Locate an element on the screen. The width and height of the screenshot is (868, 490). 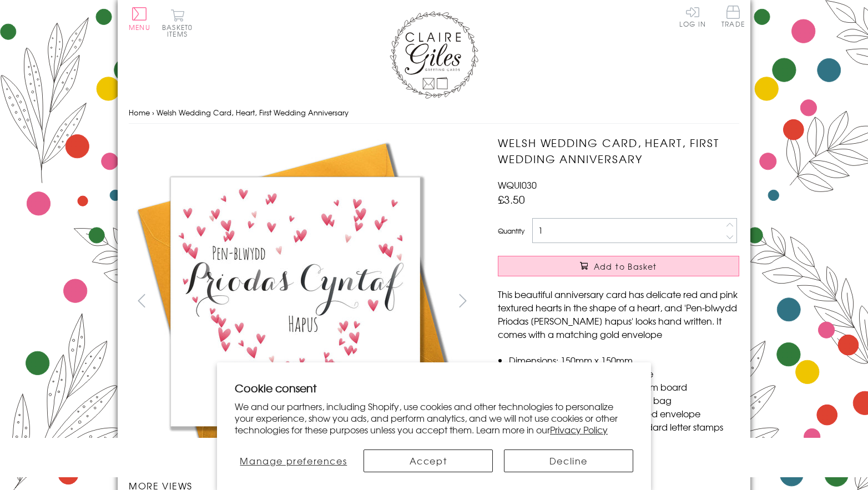
button: Decline is located at coordinates (568, 461).